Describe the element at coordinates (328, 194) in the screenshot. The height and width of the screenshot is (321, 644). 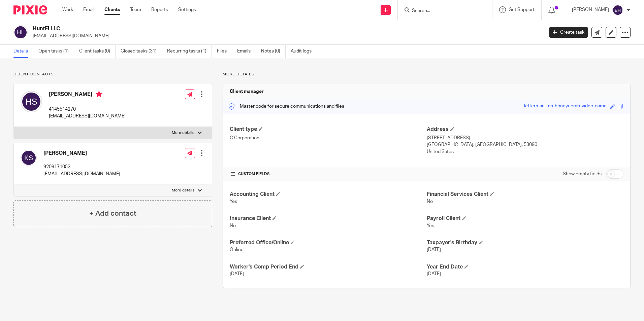
I see `h4: Accounting Client` at that location.